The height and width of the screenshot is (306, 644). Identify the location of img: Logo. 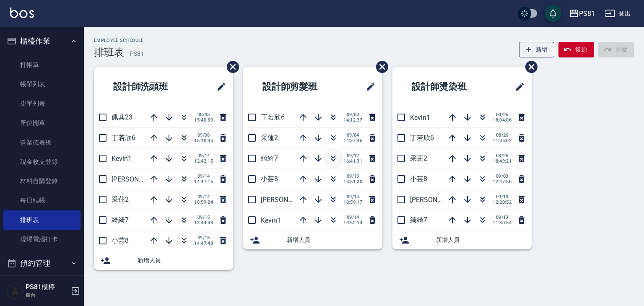
(22, 12).